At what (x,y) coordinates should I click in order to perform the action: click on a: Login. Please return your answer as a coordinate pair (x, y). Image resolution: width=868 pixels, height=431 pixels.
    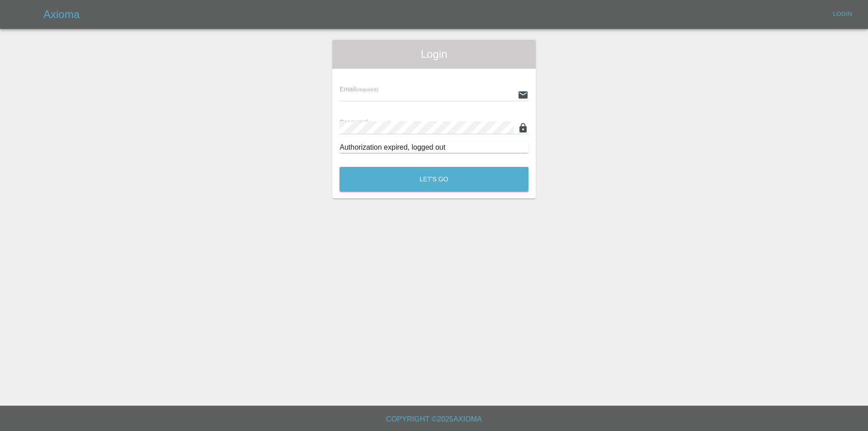
    Looking at the image, I should click on (842, 14).